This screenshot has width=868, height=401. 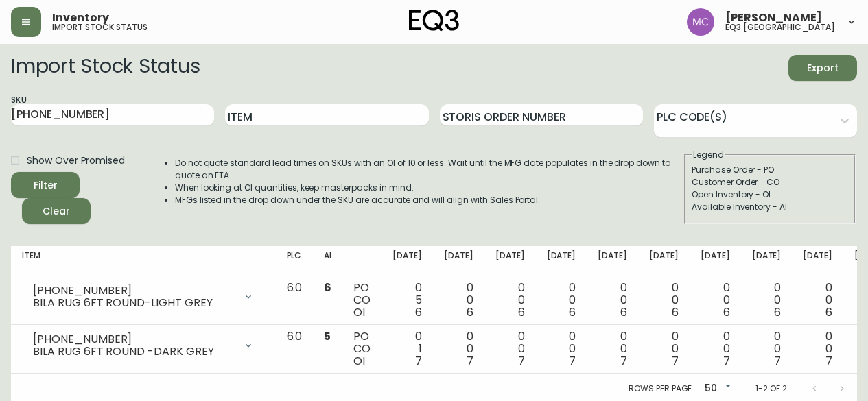 I want to click on p: 1-2 of 2, so click(x=771, y=389).